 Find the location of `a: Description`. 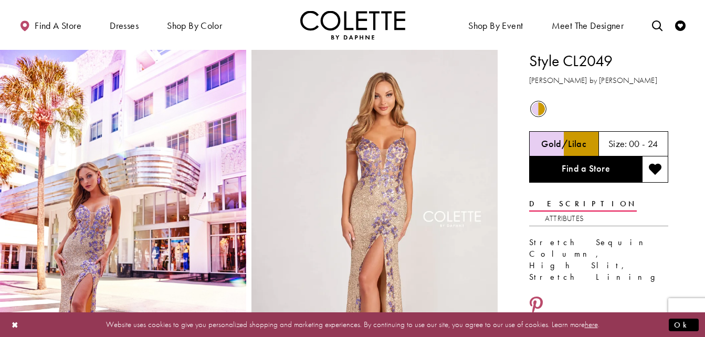

a: Description is located at coordinates (582, 204).